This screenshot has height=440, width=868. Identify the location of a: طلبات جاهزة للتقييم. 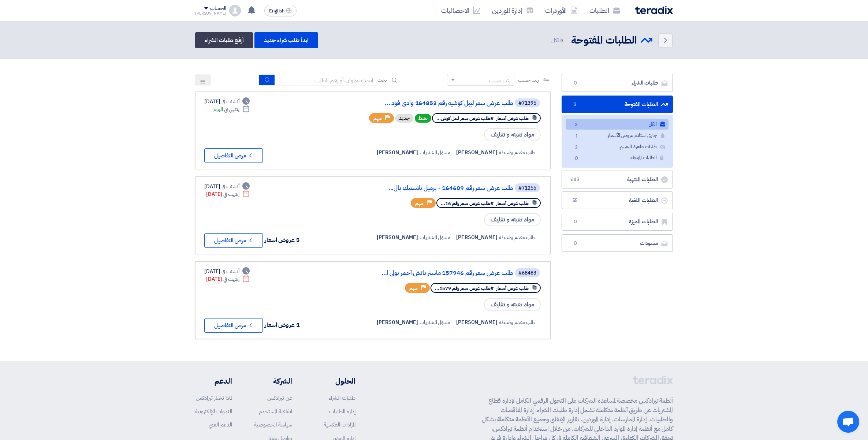
(617, 147).